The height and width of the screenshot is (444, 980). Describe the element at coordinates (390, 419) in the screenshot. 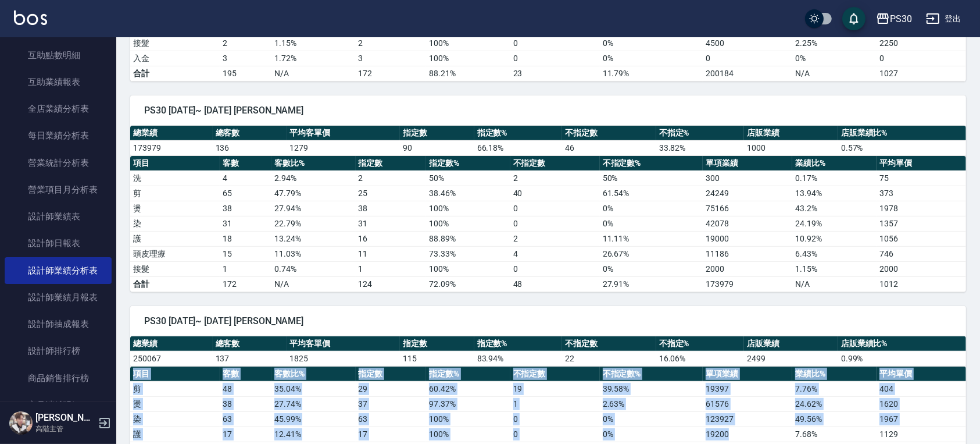

I see `td: 63` at that location.